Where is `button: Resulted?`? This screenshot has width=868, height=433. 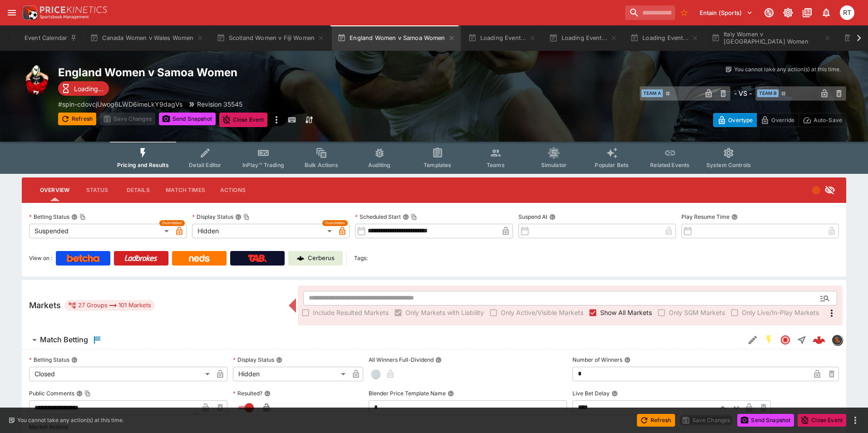 button: Resulted? is located at coordinates (267, 394).